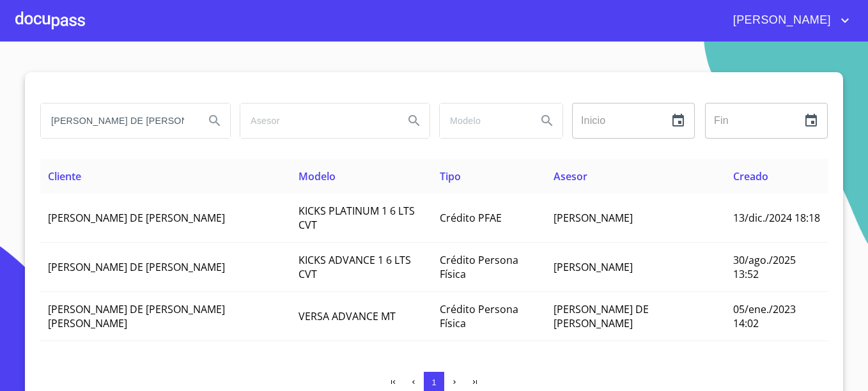 This screenshot has width=868, height=391. I want to click on button: account of current user, so click(788, 21).